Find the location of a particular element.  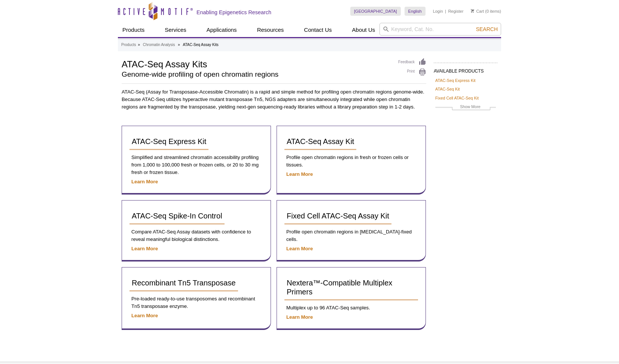

a: ATAC-Seq Assay Kit is located at coordinates (320, 142).